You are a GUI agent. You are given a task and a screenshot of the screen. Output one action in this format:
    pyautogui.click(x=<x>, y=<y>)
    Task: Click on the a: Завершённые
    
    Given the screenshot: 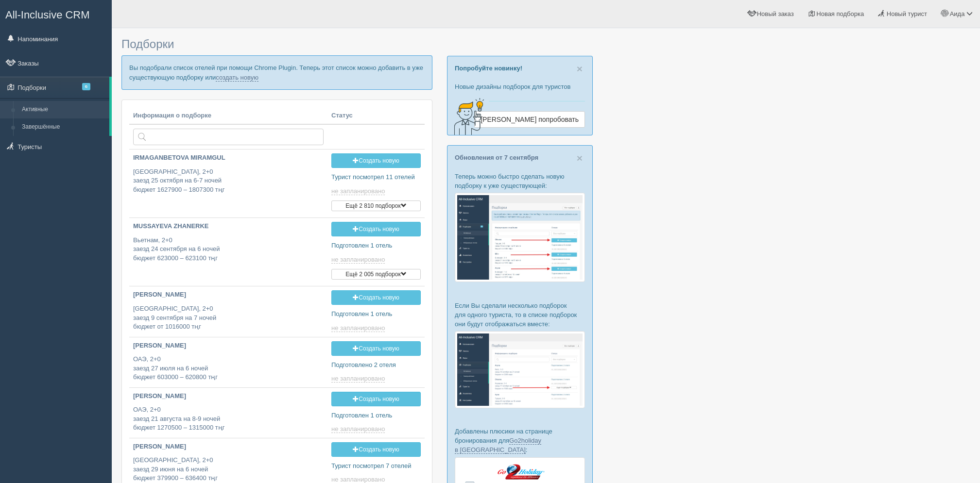 What is the action you would take?
    pyautogui.click(x=63, y=127)
    